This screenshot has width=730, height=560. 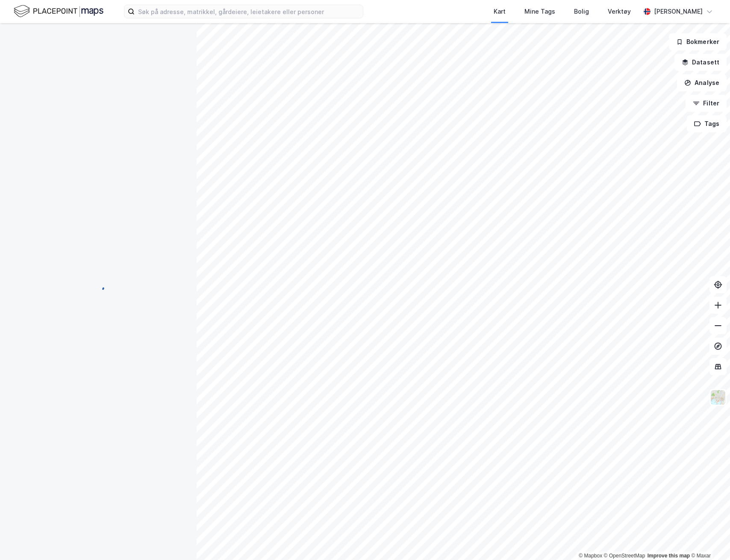 I want to click on a: OpenStreetMap, so click(x=625, y=556).